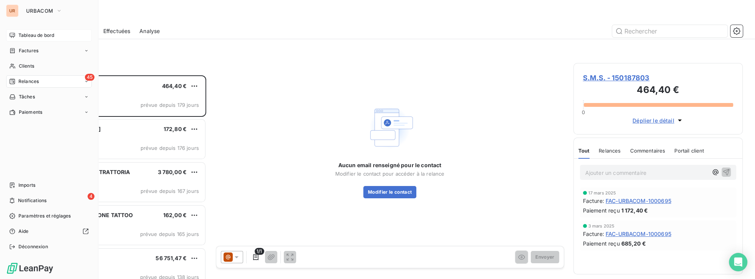 The height and width of the screenshot is (279, 755). I want to click on span: 56 751,47 €, so click(171, 258).